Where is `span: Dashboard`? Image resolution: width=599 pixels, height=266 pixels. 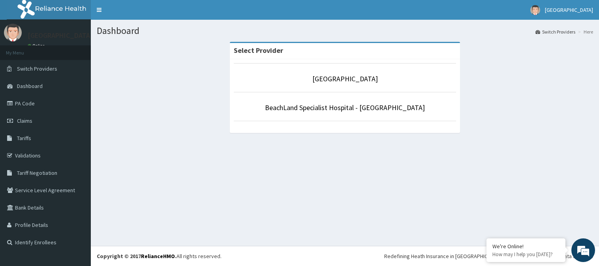 span: Dashboard is located at coordinates (30, 86).